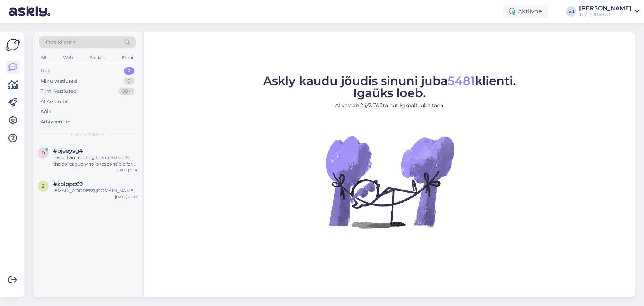  Describe the element at coordinates (13, 45) in the screenshot. I see `img: Askly Logo` at that location.